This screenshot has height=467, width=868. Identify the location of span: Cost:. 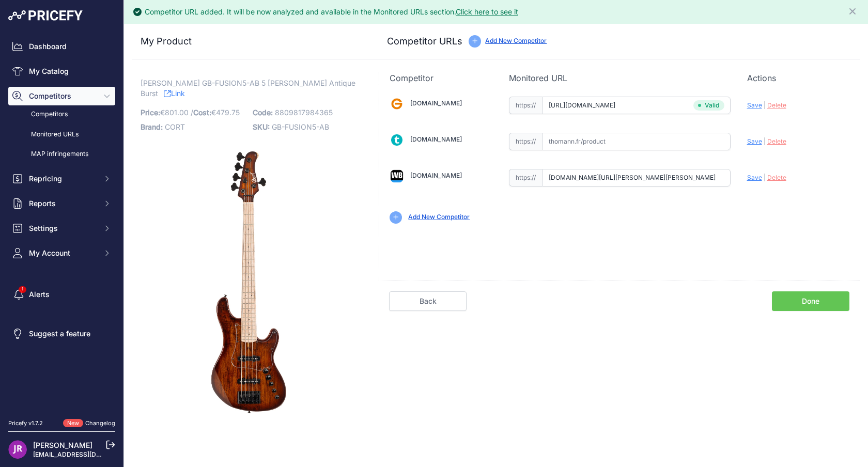
(202, 112).